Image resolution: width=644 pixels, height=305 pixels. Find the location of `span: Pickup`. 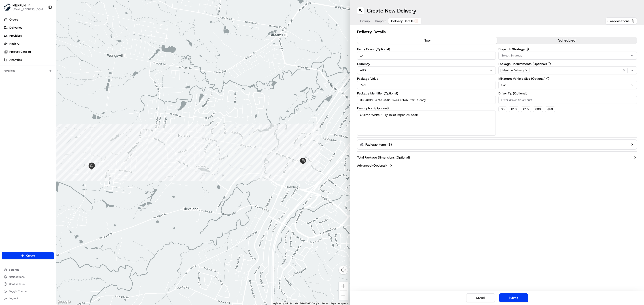

span: Pickup is located at coordinates (365, 21).